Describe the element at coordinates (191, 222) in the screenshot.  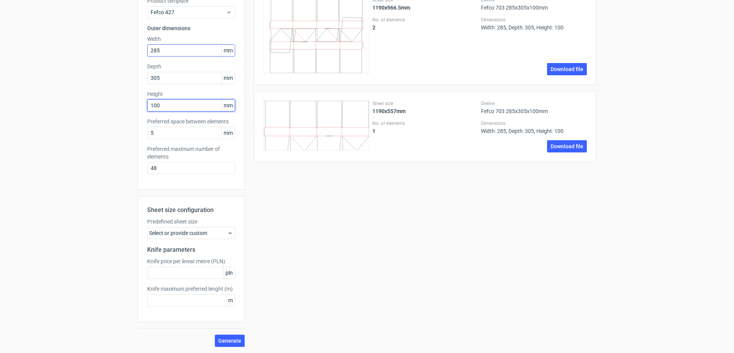
I see `label: Predefined sheet size` at that location.